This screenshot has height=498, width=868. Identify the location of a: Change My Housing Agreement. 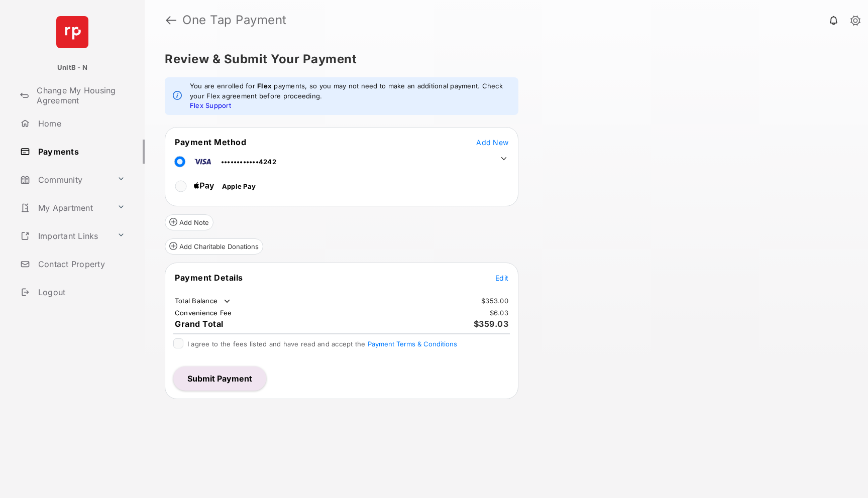
(81, 95).